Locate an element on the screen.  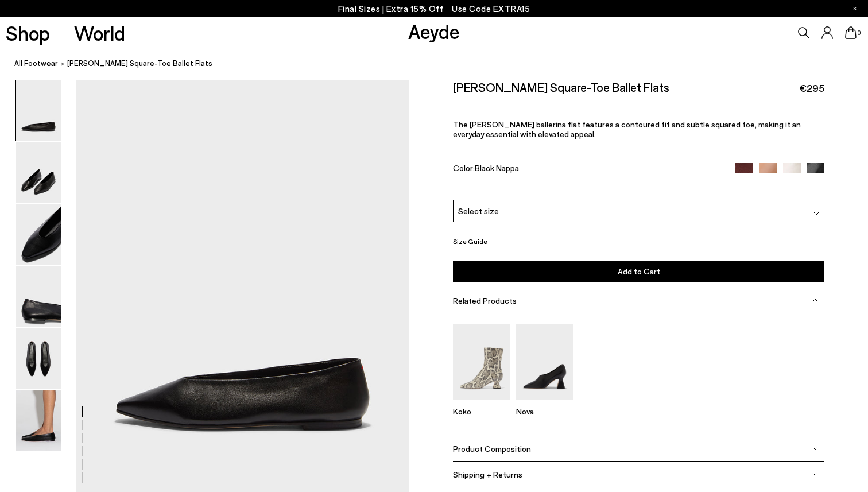
nav: breadcrumb is located at coordinates (441, 64).